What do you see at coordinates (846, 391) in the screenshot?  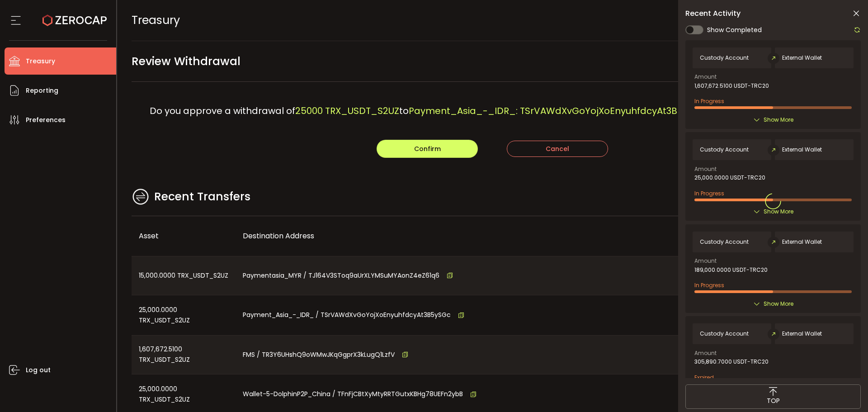 I see `div: Chat Widget` at bounding box center [846, 391].